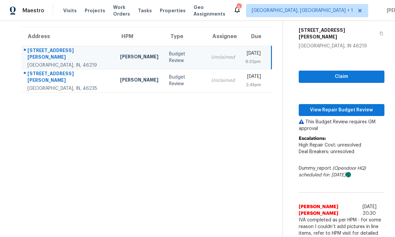 The image size is (395, 237). What do you see at coordinates (185, 36) in the screenshot?
I see `th: Type` at bounding box center [185, 36].